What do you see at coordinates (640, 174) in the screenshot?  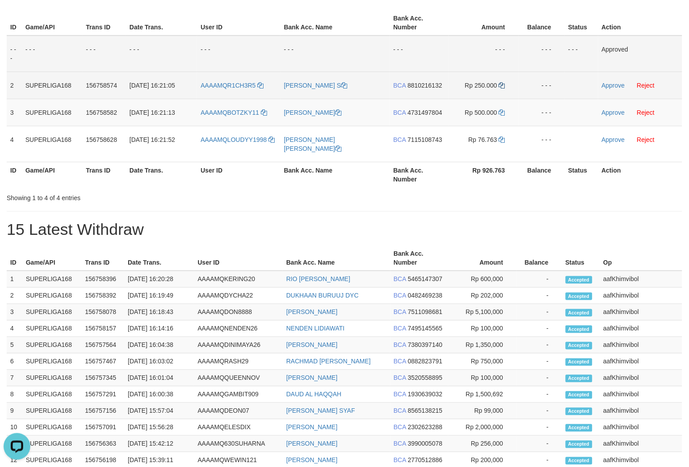 I see `th: Action` at bounding box center [640, 174].